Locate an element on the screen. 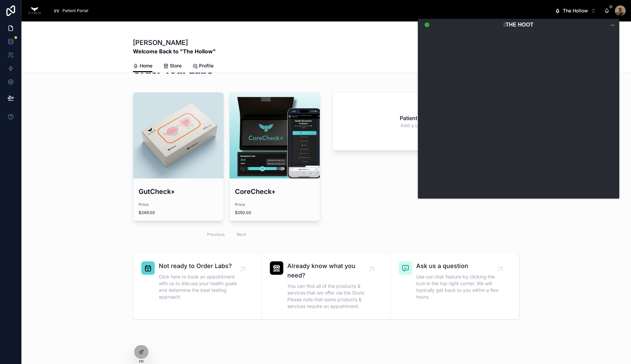 The height and width of the screenshot is (364, 631). span: The Hollow is located at coordinates (575, 10).